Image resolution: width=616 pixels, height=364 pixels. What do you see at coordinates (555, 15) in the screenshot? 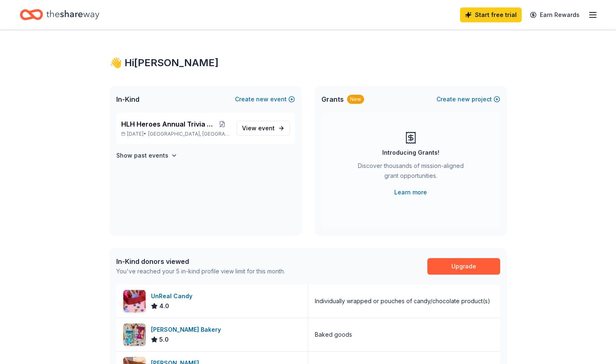
I see `a: Earn Rewards` at bounding box center [555, 15].